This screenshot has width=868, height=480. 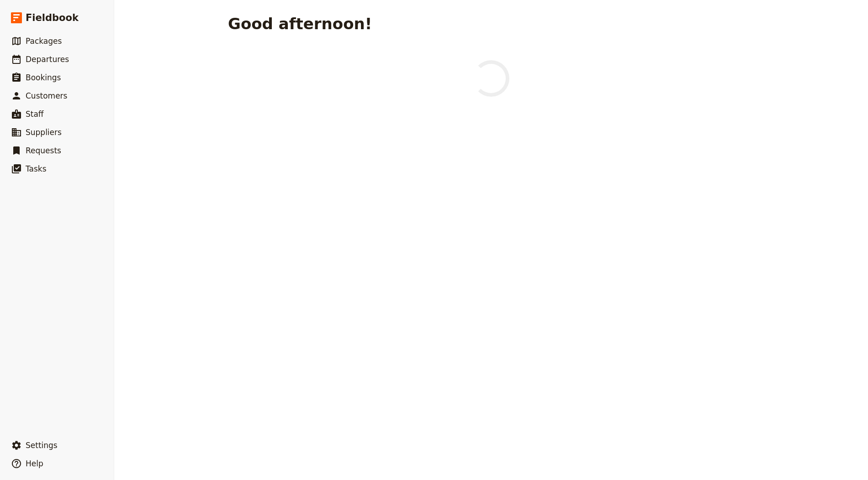 What do you see at coordinates (36, 169) in the screenshot?
I see `span: Tasks` at bounding box center [36, 169].